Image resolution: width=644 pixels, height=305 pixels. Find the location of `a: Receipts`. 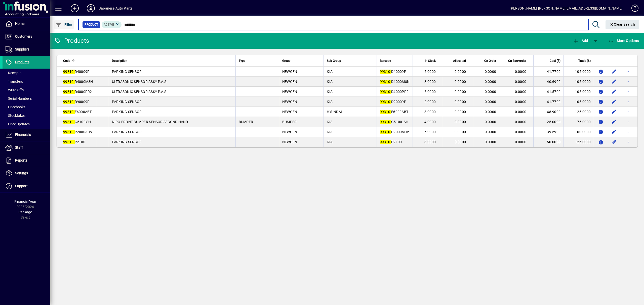

a: Receipts is located at coordinates (26, 73).